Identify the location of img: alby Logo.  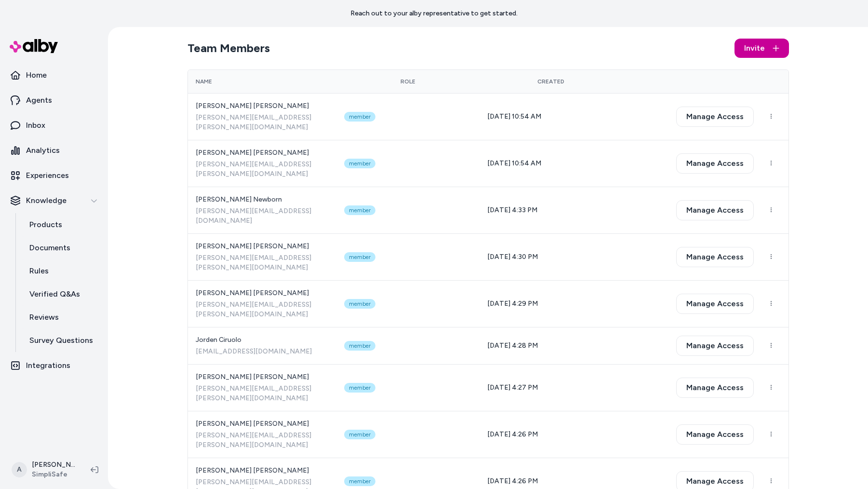
(34, 46).